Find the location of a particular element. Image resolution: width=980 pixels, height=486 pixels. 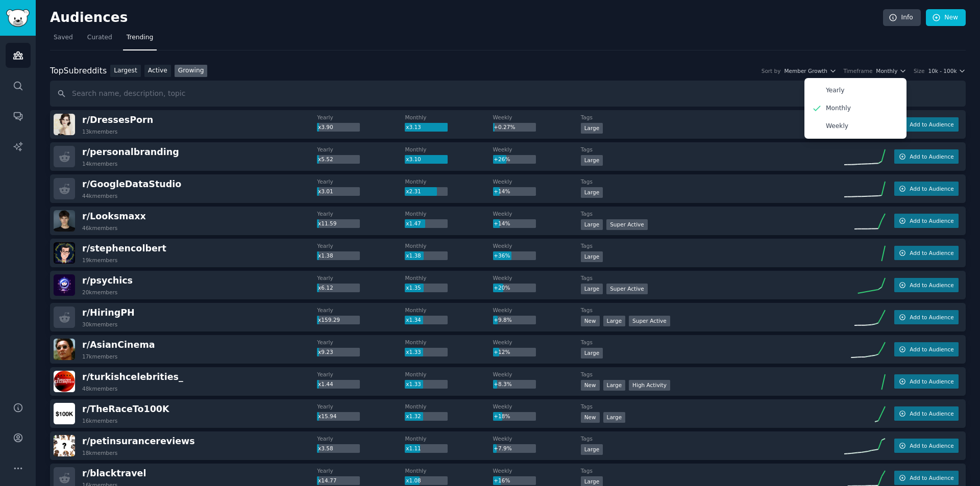

span: Trending is located at coordinates (140, 38).